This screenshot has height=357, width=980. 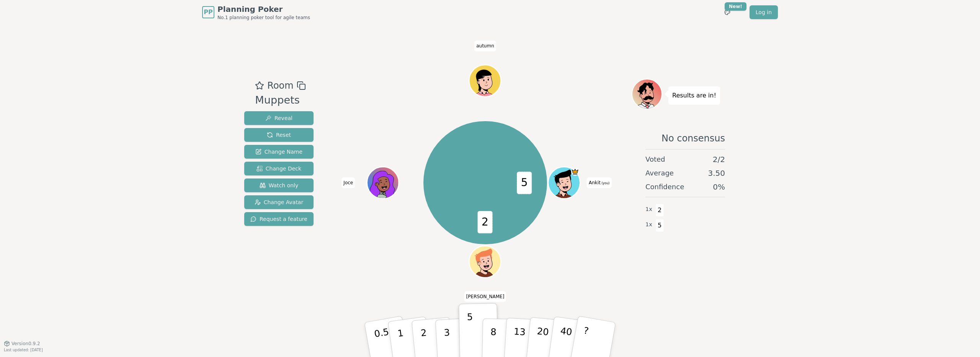 What do you see at coordinates (22, 344) in the screenshot?
I see `button: Version0.9.2` at bounding box center [22, 344].